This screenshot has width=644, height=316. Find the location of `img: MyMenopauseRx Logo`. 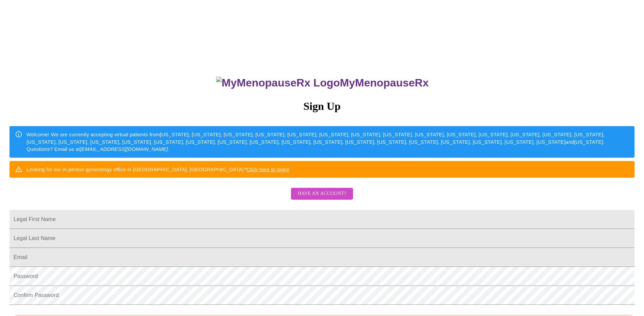

img: MyMenopauseRx Logo is located at coordinates (278, 83).